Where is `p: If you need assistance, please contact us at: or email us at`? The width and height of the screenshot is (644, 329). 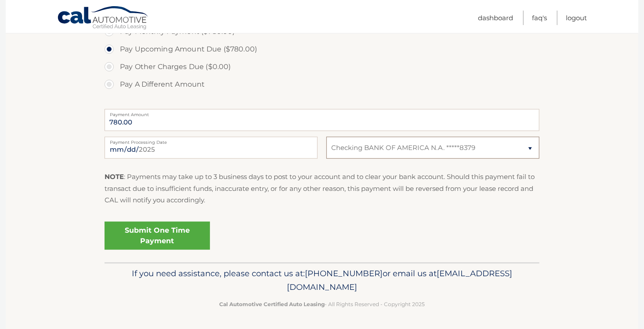
p: If you need assistance, please contact us at: or email us at is located at coordinates (322, 281).